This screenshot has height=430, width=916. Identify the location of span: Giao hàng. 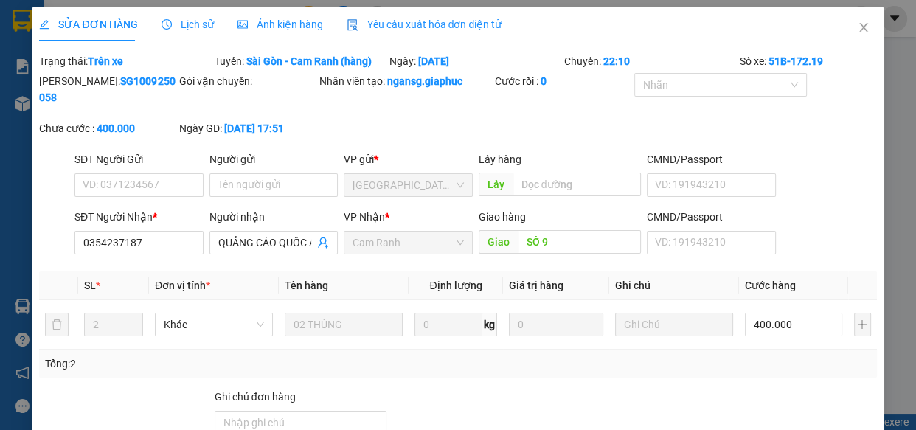
(502, 217).